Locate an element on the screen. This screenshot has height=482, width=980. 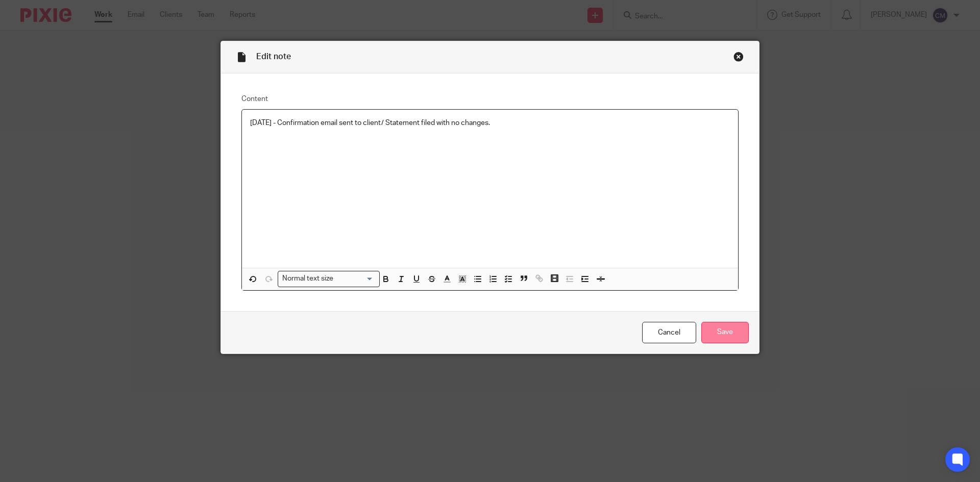
div: Close this dialog window is located at coordinates (738, 57).